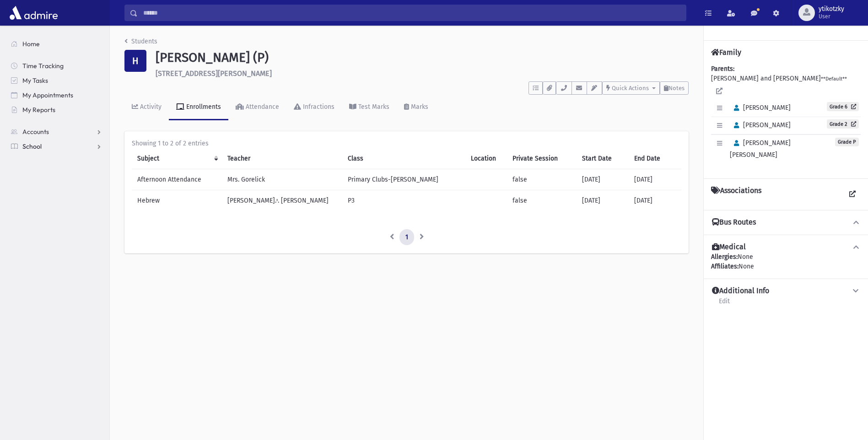 Image resolution: width=868 pixels, height=440 pixels. What do you see at coordinates (734, 222) in the screenshot?
I see `h4: Bus Routes` at bounding box center [734, 222].